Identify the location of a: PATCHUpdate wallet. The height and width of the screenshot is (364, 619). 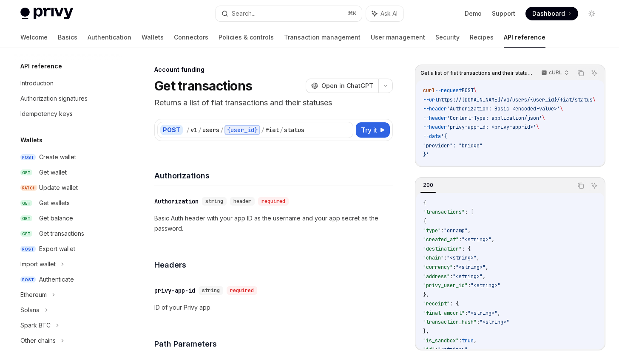
(68, 188).